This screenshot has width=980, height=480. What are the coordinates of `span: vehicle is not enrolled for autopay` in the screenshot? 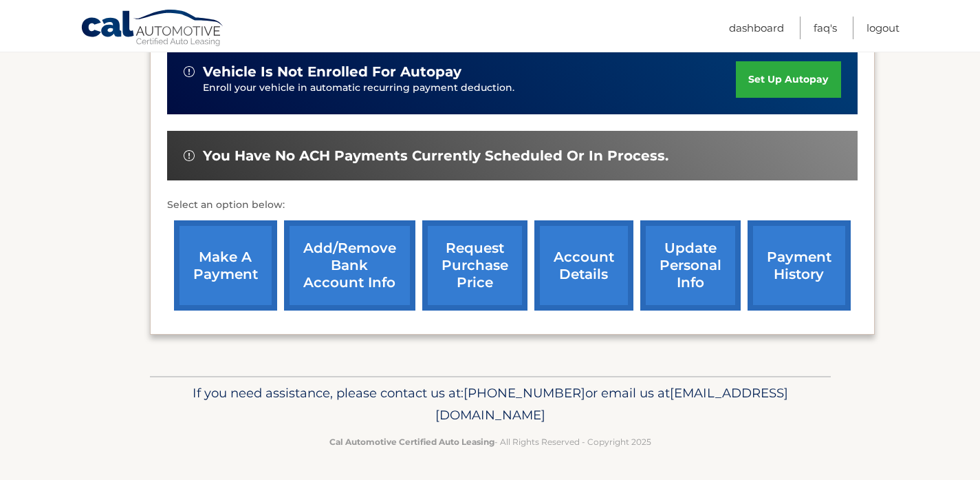 It's located at (332, 71).